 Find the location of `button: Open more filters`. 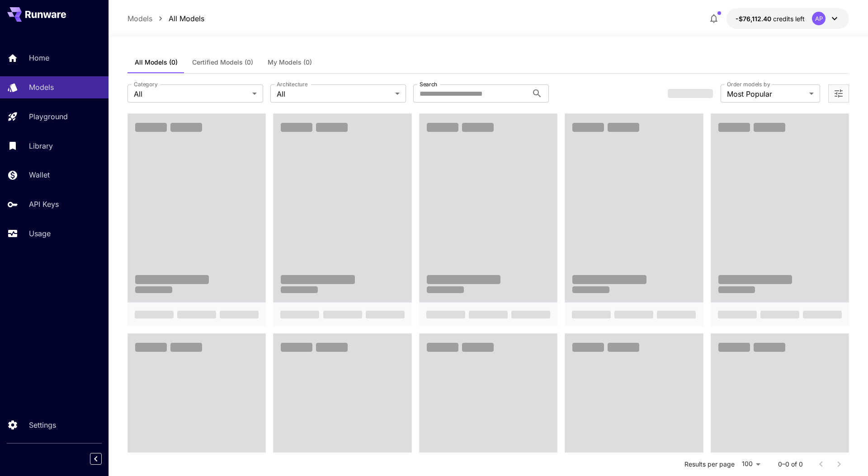

button: Open more filters is located at coordinates (839, 94).